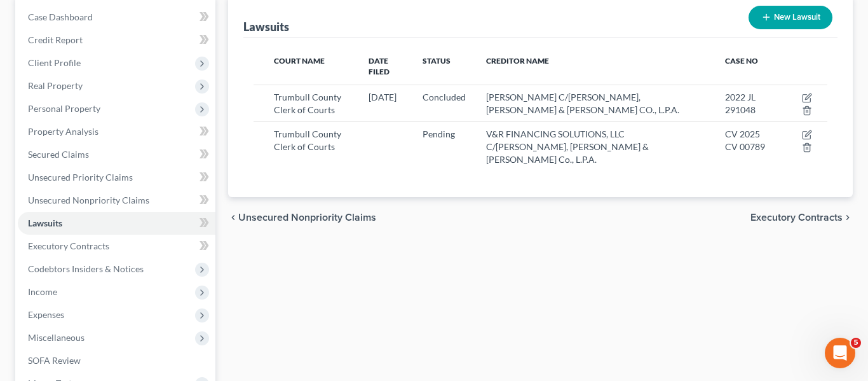  Describe the element at coordinates (80, 177) in the screenshot. I see `span: Unsecured Priority Claims` at that location.